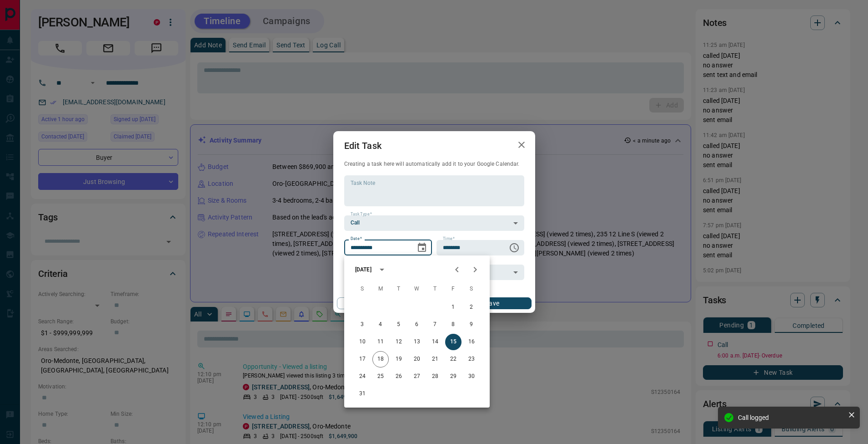 This screenshot has width=868, height=444. Describe the element at coordinates (453, 342) in the screenshot. I see `button: 15` at that location.